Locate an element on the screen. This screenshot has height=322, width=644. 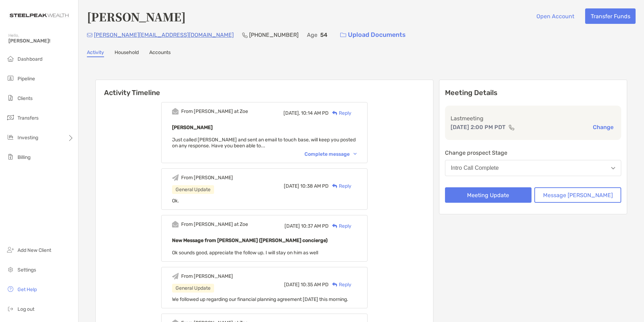
span: Billing is located at coordinates (24, 157).